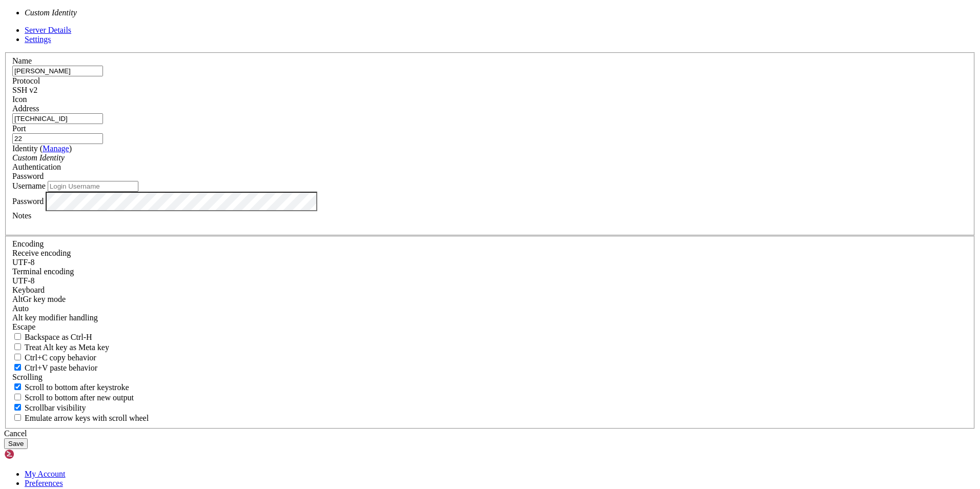 This screenshot has width=980, height=489. What do you see at coordinates (57, 139) in the screenshot?
I see `input: Port Number` at bounding box center [57, 139].